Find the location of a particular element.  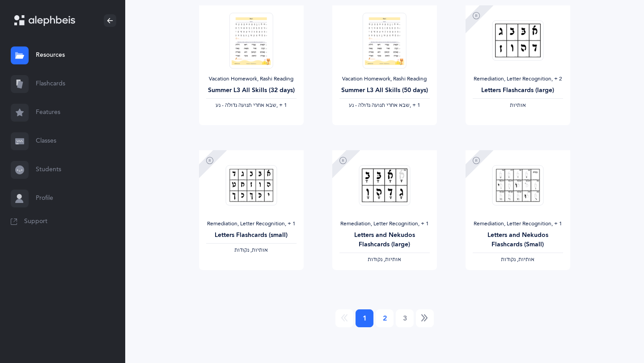

div: Letters Flashcards (large) is located at coordinates (518, 90).